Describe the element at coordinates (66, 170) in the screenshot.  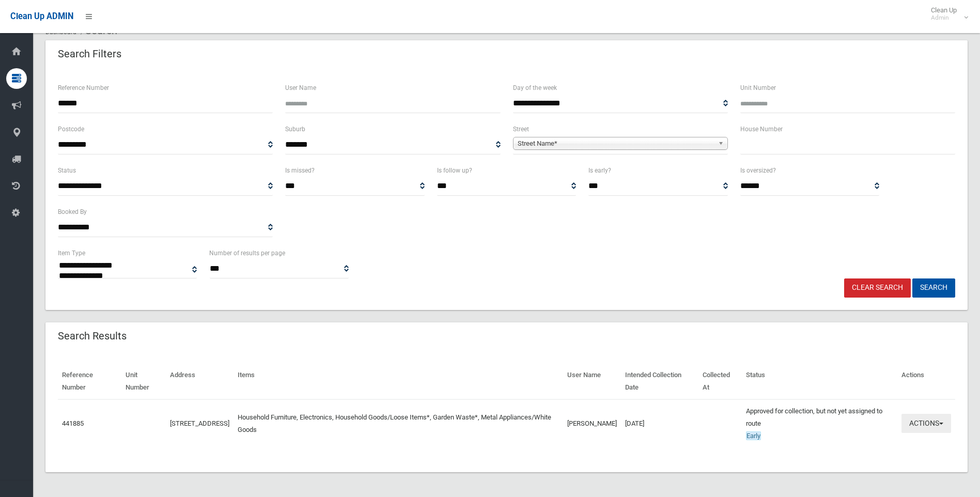
I see `label: Status` at that location.